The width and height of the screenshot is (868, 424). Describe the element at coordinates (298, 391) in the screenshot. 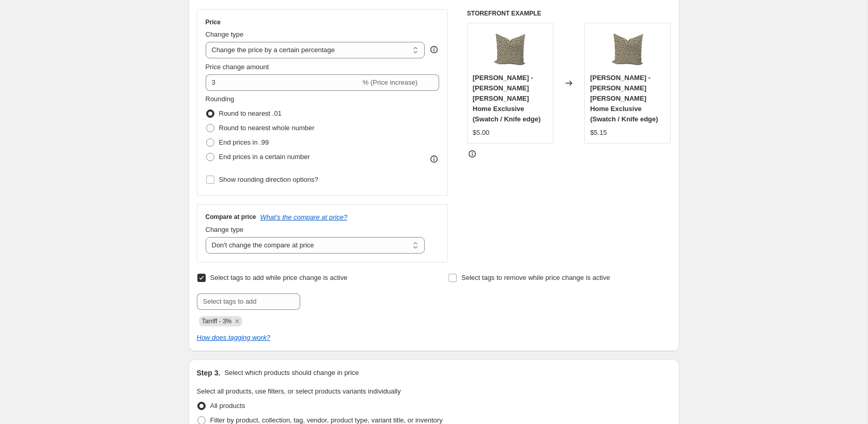

I see `span: Select all products, use filters, or select products variants individually` at that location.